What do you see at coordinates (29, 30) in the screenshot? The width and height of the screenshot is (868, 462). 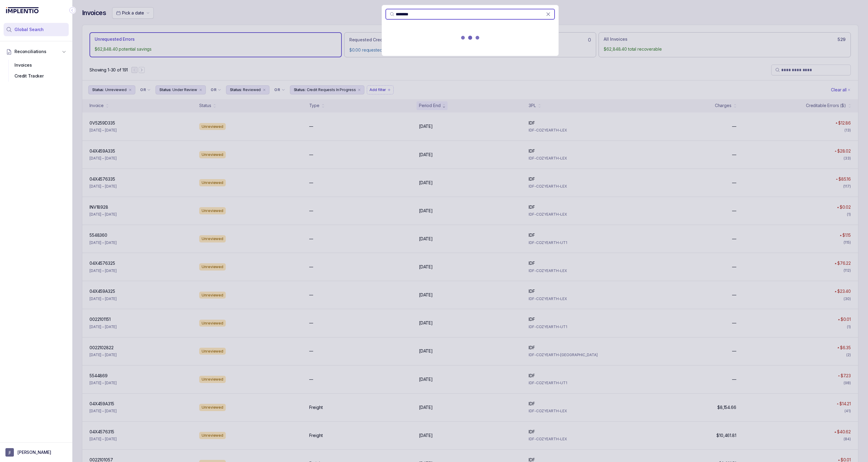 I see `span: Global Search` at bounding box center [29, 30].